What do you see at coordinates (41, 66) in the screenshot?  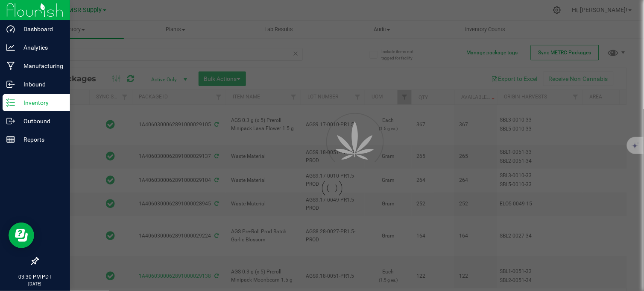 I see `p: Manufacturing` at bounding box center [41, 66].